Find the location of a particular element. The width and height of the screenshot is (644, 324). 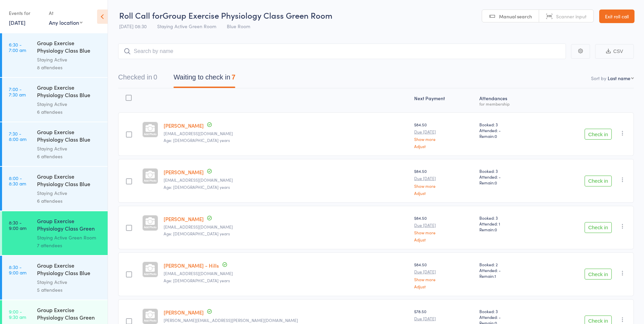

div: 8 attendees is located at coordinates (69, 67).